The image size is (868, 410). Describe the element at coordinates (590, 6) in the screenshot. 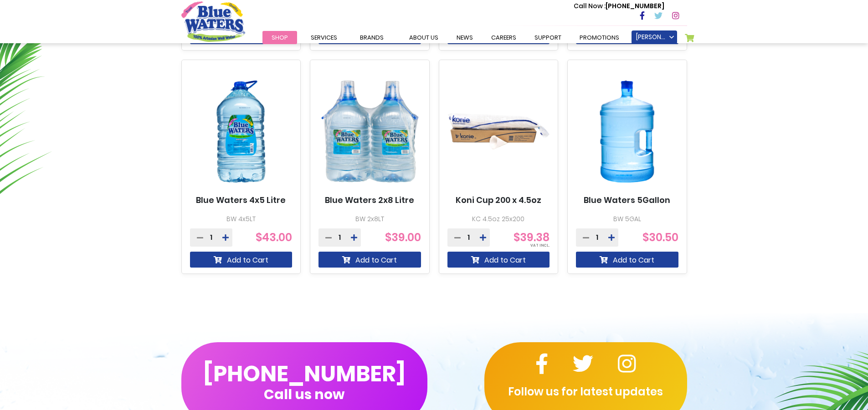

I see `span: Call Now :` at that location.